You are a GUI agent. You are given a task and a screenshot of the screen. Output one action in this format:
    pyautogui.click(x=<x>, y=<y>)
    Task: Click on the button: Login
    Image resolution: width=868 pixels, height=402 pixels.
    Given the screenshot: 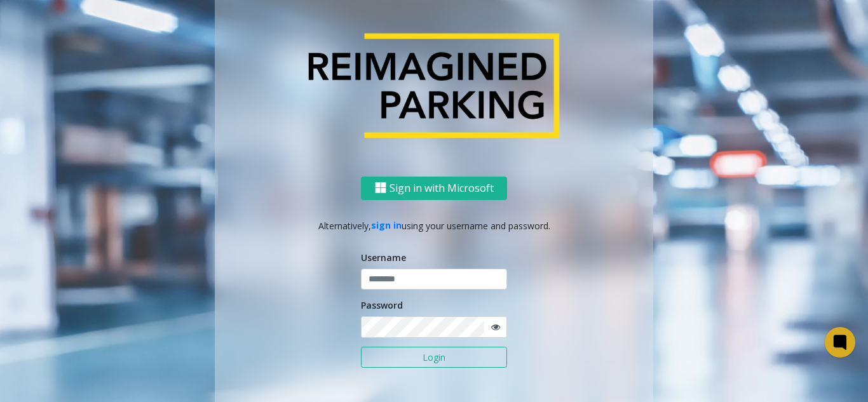 What is the action you would take?
    pyautogui.click(x=434, y=357)
    